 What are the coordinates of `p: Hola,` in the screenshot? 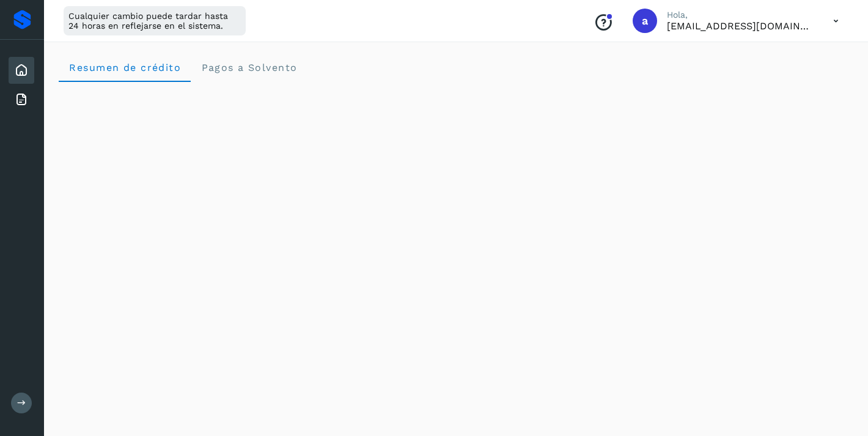 It's located at (740, 15).